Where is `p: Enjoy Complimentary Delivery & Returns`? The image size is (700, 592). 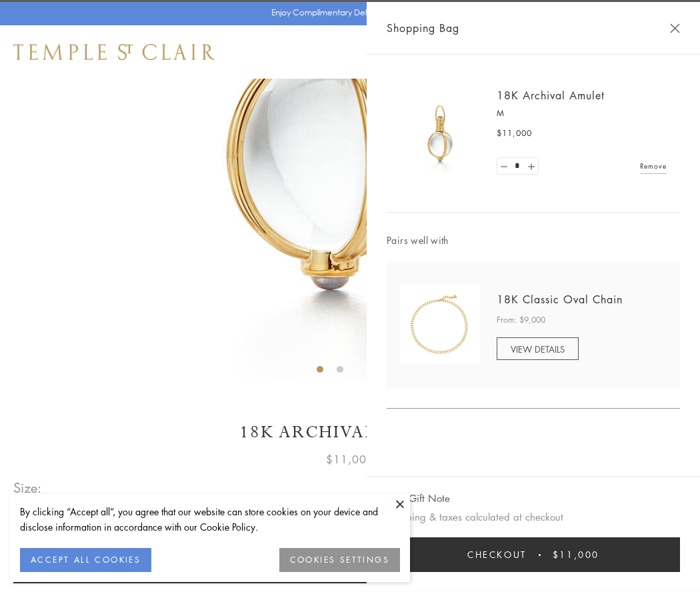 p: Enjoy Complimentary Delivery & Returns is located at coordinates (347, 12).